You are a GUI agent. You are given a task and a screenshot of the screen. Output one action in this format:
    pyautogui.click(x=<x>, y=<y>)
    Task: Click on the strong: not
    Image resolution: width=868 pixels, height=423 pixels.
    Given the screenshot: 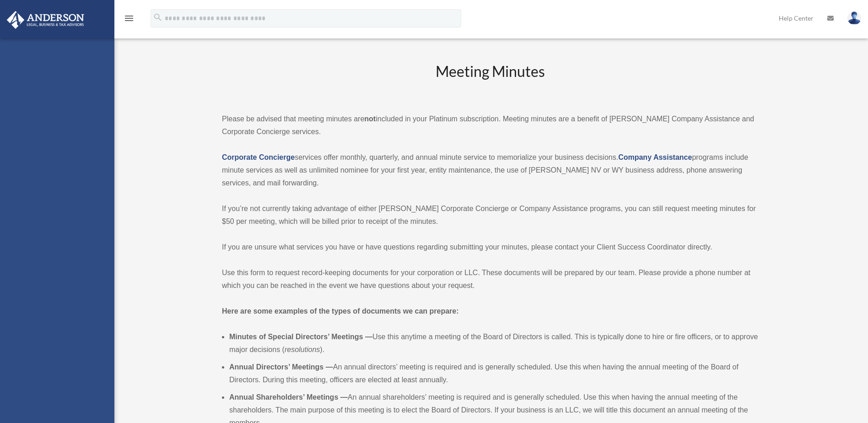 What is the action you would take?
    pyautogui.click(x=370, y=118)
    